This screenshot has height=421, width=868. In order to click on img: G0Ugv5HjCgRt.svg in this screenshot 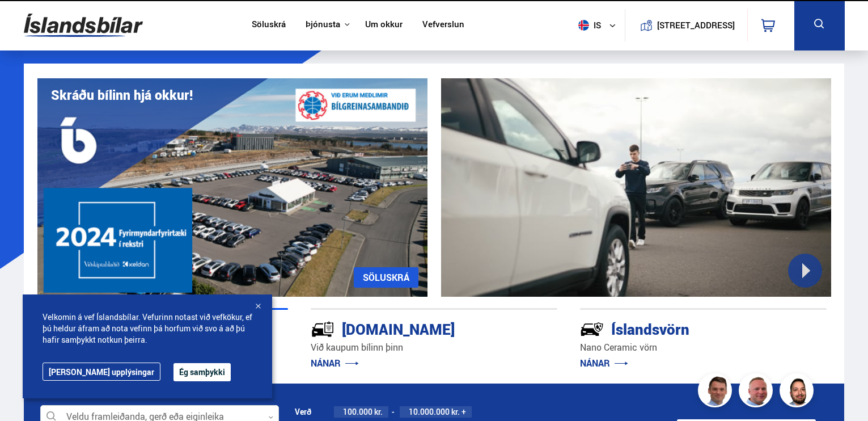, I will do `click(83, 25)`.